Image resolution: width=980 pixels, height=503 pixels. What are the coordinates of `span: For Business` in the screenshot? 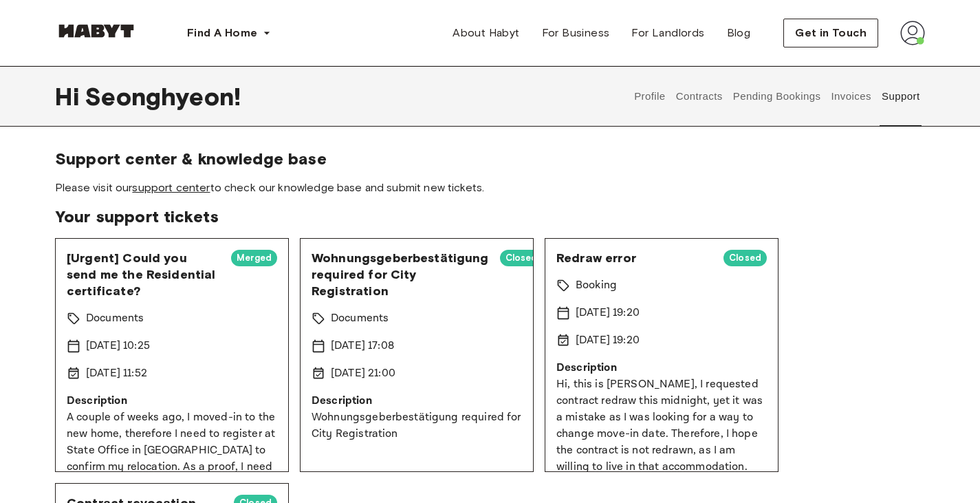 It's located at (576, 33).